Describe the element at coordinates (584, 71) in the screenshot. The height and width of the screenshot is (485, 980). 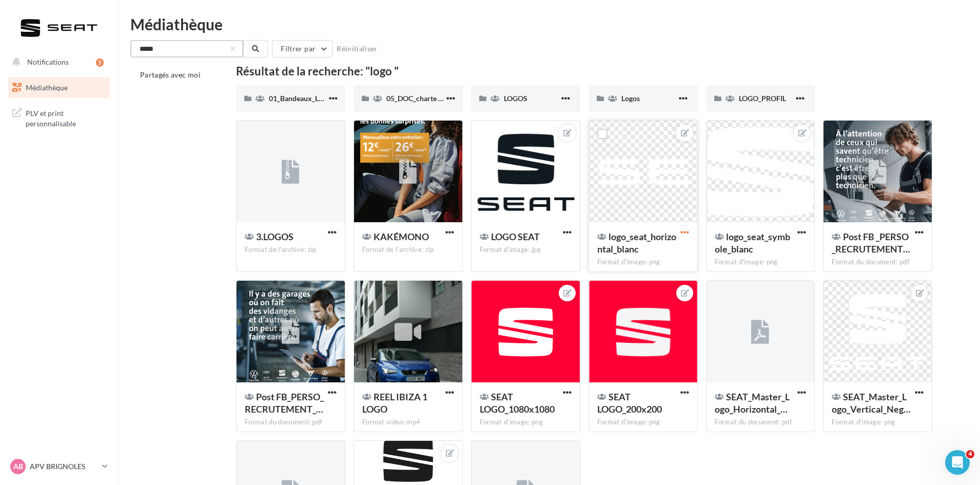
I see `div: Résultat de la recherche: "logo "` at that location.